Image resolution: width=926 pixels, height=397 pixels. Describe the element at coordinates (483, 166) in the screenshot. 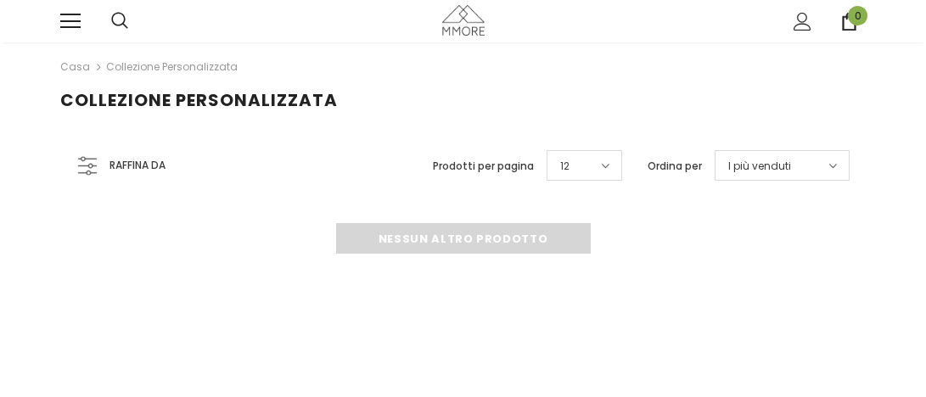

I see `label: Prodotti per pagina` at that location.